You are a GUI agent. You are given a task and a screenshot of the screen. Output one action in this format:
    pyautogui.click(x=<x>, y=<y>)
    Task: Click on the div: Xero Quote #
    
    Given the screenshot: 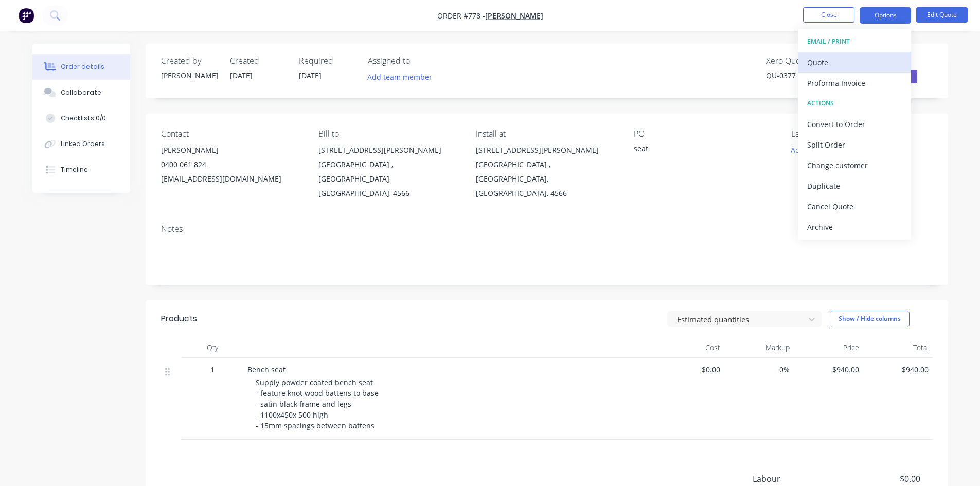 What is the action you would take?
    pyautogui.click(x=805, y=60)
    